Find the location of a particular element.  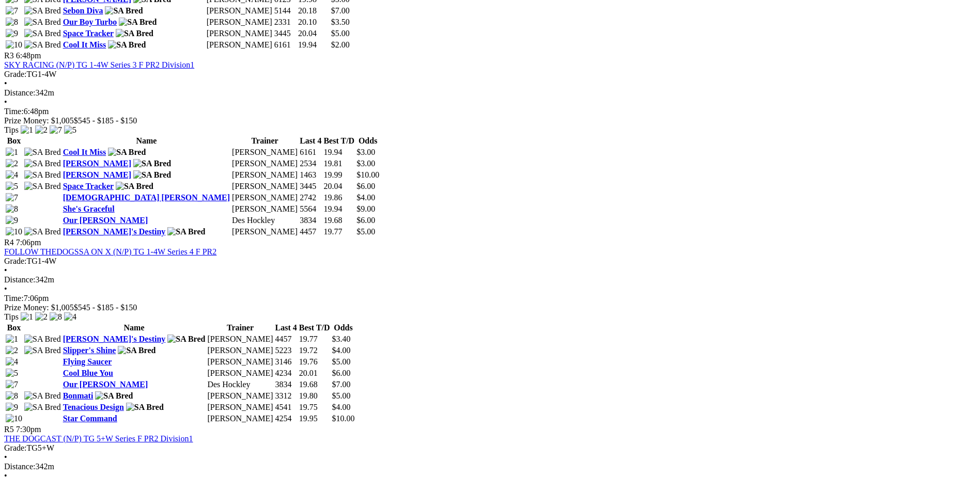

a: Cool It Miss is located at coordinates (85, 152).